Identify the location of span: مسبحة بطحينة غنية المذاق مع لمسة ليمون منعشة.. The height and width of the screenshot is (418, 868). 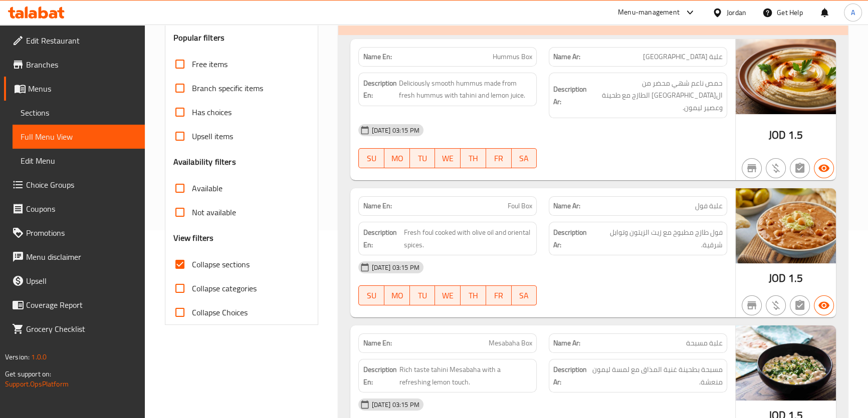
(657, 376).